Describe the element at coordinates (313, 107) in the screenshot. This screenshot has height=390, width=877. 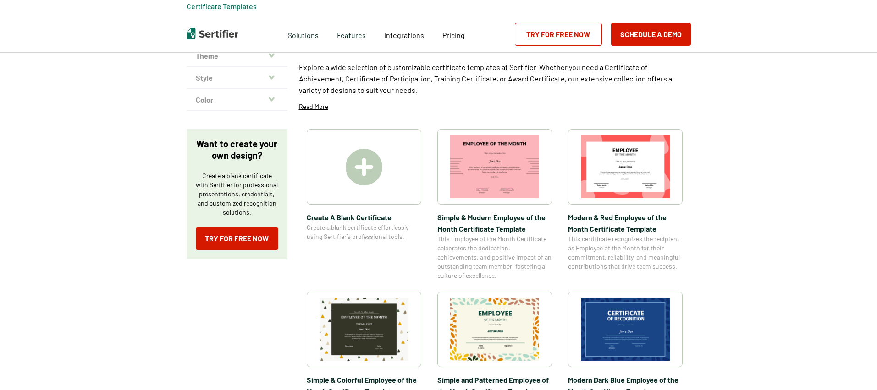
I see `p: Read More` at that location.